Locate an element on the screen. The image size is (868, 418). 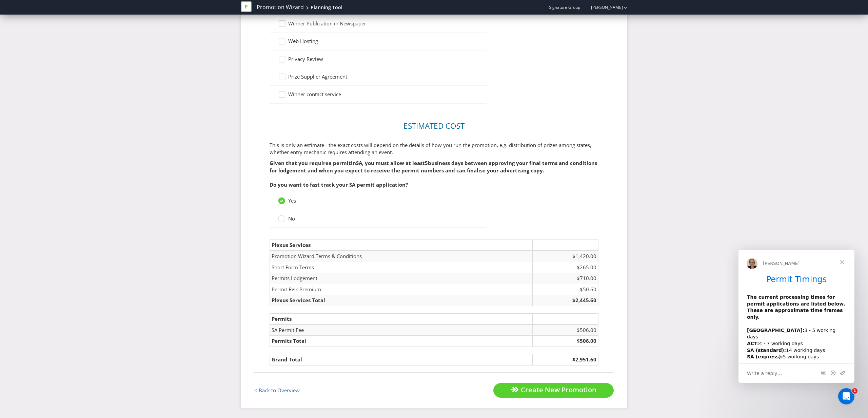
td: $1,420.00 is located at coordinates (566, 256).